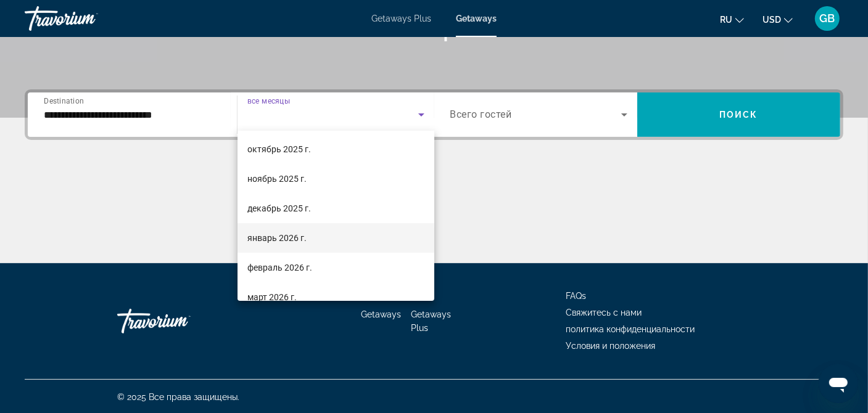  Describe the element at coordinates (279, 208) in the screenshot. I see `span: декабрь 2025 г.` at that location.